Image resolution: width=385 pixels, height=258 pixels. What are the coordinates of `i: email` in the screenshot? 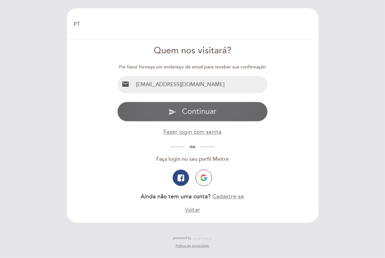 It's located at (125, 84).